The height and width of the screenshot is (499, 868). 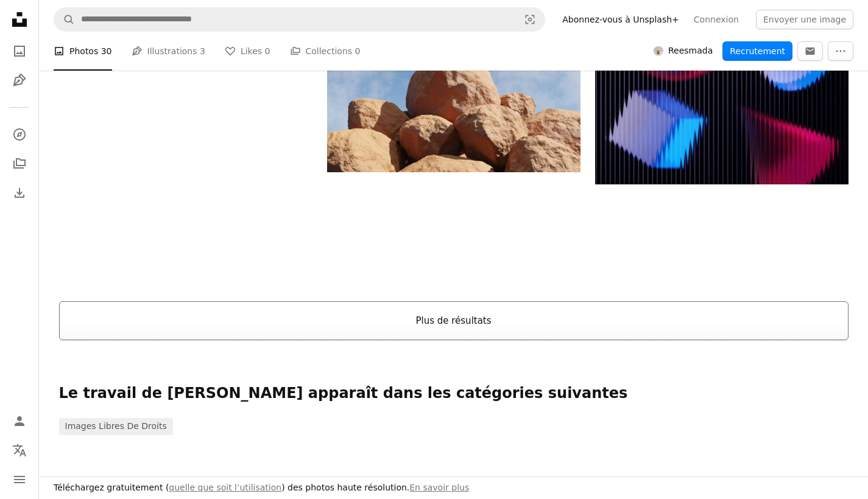 I want to click on span: Reesmada, so click(x=690, y=51).